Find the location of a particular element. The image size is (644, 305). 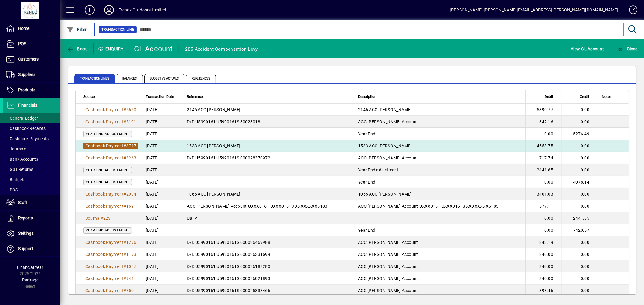

td: 7420.57 is located at coordinates (580, 230).